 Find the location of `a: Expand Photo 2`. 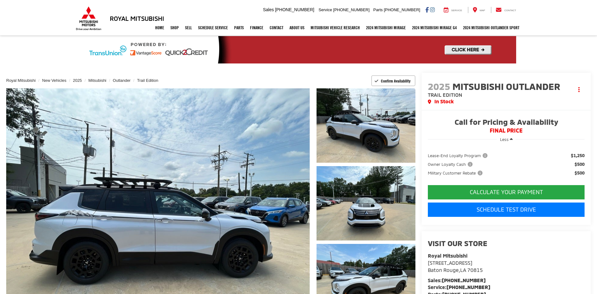

a: Expand Photo 2 is located at coordinates (366, 203).